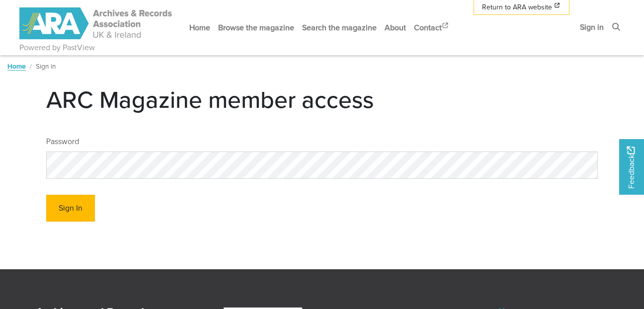  What do you see at coordinates (631, 167) in the screenshot?
I see `span: Feedback` at bounding box center [631, 167].